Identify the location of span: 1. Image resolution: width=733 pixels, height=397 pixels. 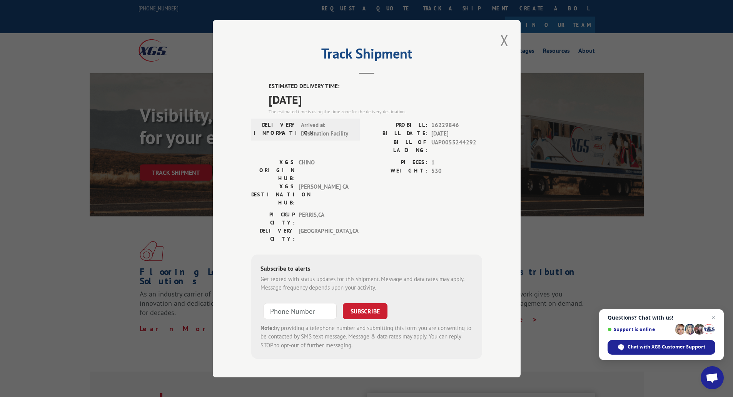
(457, 162).